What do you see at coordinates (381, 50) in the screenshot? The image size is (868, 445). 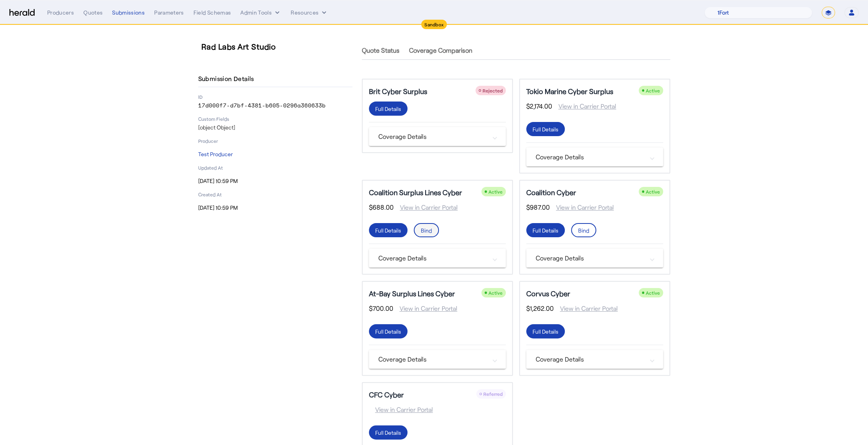 I see `a: Quote Status` at bounding box center [381, 50].